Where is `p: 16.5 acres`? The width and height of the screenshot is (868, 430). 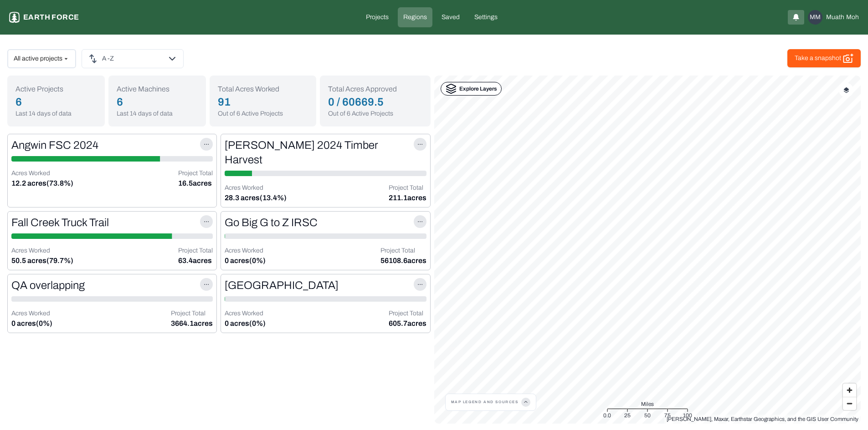
p: 16.5 acres is located at coordinates (196, 183).